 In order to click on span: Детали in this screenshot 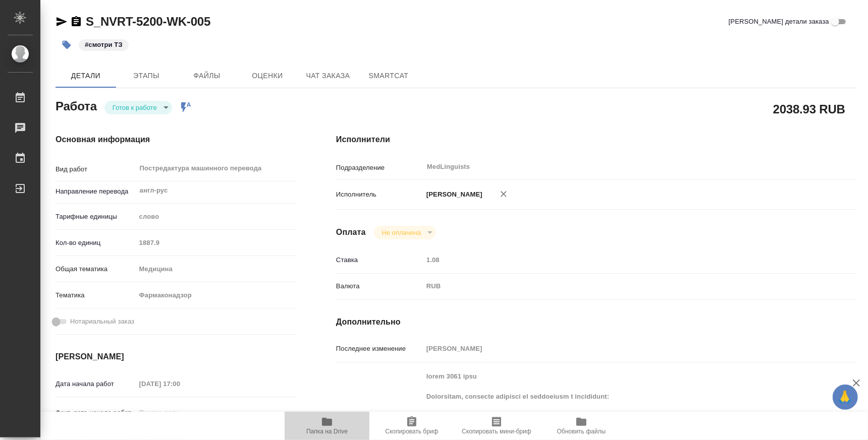, I will do `click(86, 76)`.